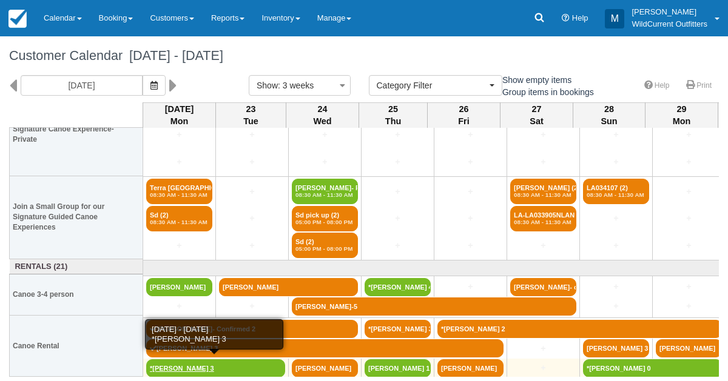 This screenshot has width=728, height=381. What do you see at coordinates (657, 86) in the screenshot?
I see `a: Help` at bounding box center [657, 86].